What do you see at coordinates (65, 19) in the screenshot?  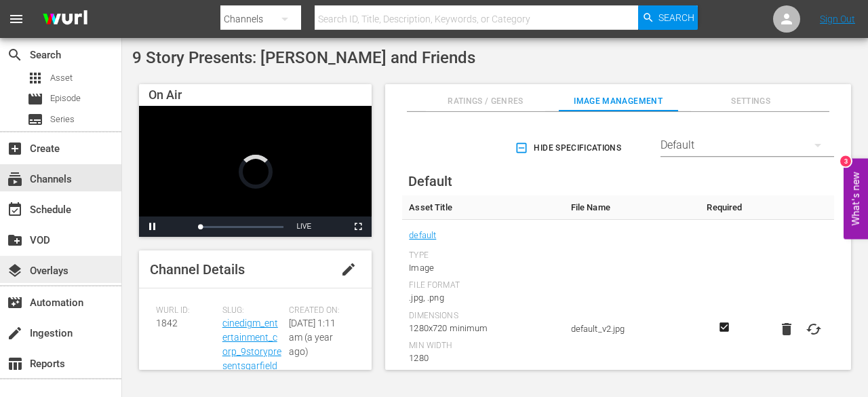 I see `img: ans4CAIJ8jUAAAAAAAAAAAAAAAAAAAAAAAAgQb4GAAAAAAAAAAAAAAAAAAAAAAAAJMjXAAAAAAAAAAAAAAAAAAAAAAAAgAT5G...` at bounding box center [65, 19].